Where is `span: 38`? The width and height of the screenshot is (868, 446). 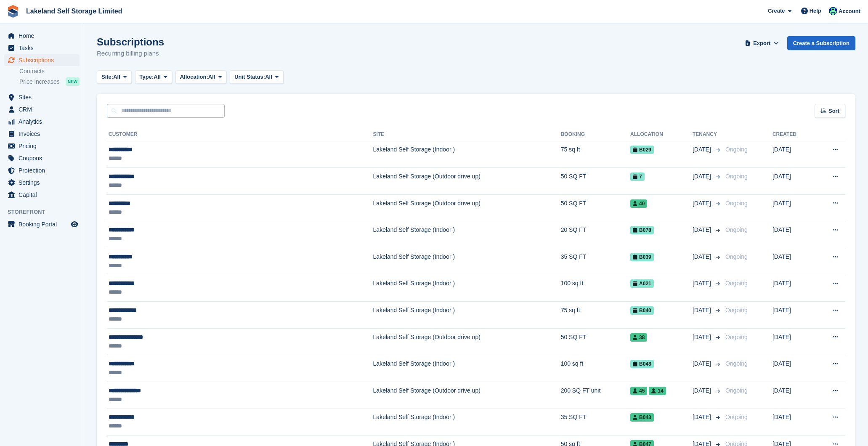
span: 38 is located at coordinates (639, 338).